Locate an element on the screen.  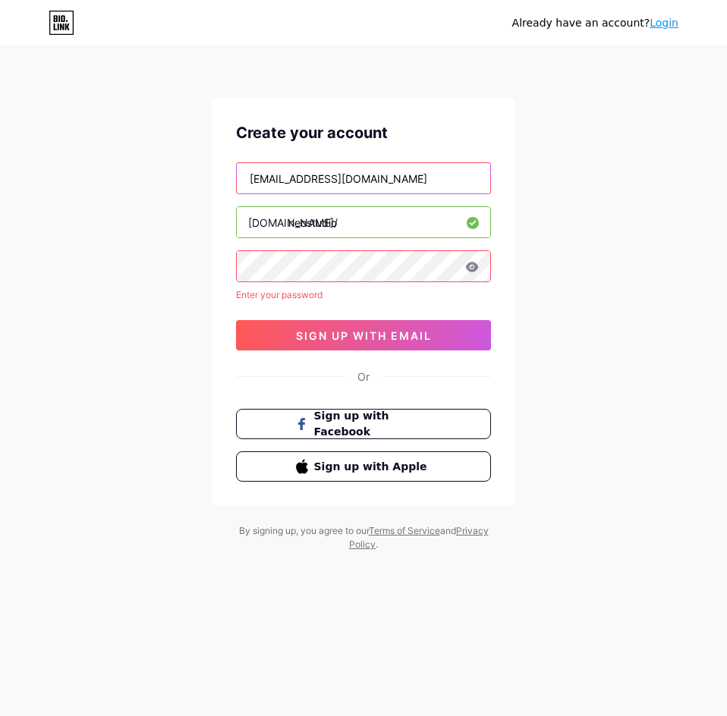
button: Sign up with Apple is located at coordinates (364, 467).